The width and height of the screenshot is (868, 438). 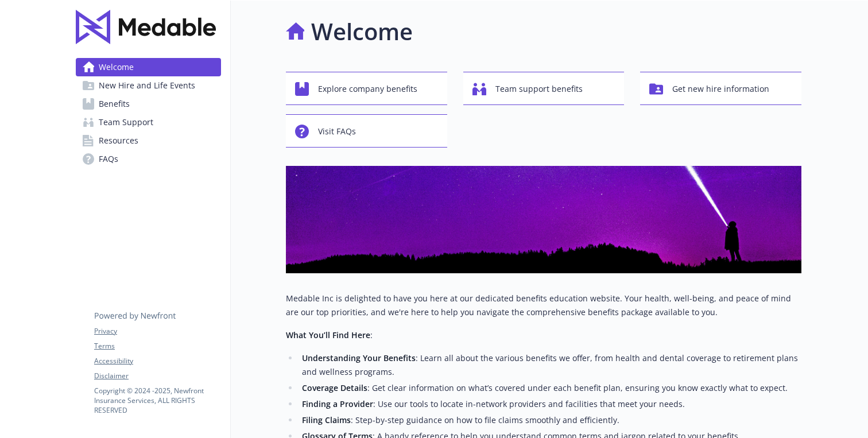 I want to click on p: Copyright © 2024 - 2025 , Newfront Insurance Services, ALL RIGHTS RESERVED, so click(x=158, y=400).